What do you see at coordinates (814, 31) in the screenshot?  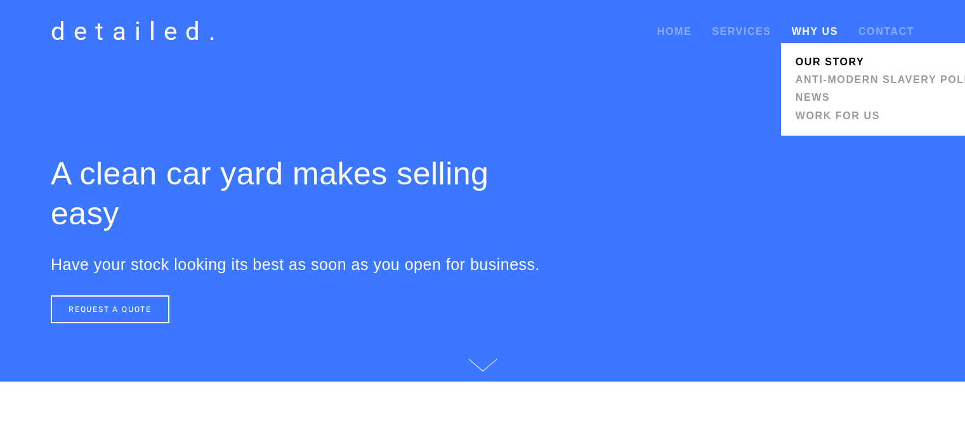 I see `a: Why Us` at bounding box center [814, 31].